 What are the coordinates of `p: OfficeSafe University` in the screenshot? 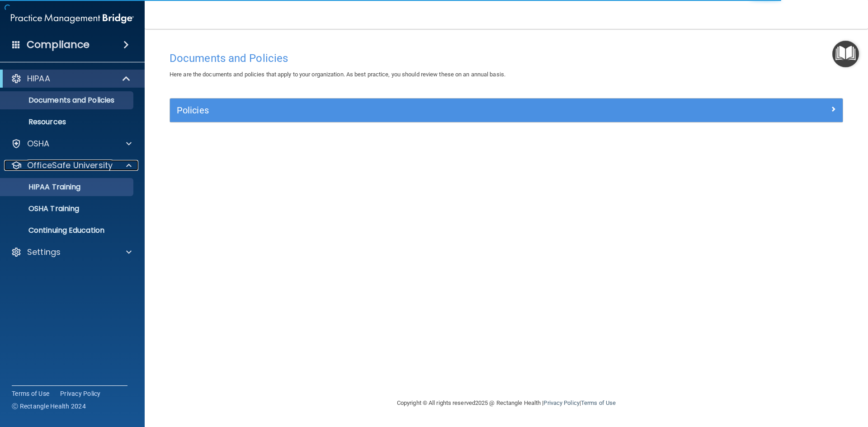 It's located at (70, 165).